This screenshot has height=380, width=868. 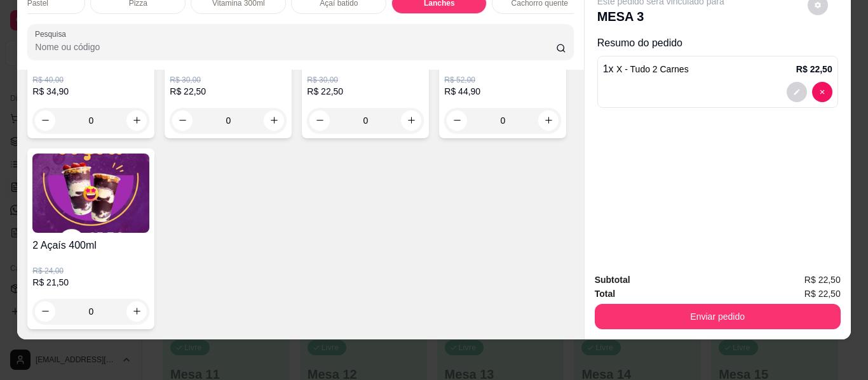 I want to click on input: Pesquisa, so click(x=296, y=47).